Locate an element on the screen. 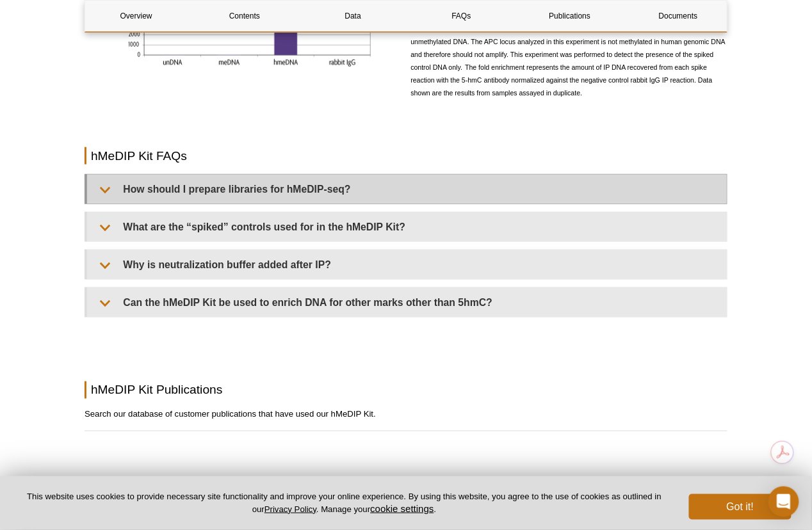 This screenshot has height=530, width=812. a: Publications is located at coordinates (569, 16).